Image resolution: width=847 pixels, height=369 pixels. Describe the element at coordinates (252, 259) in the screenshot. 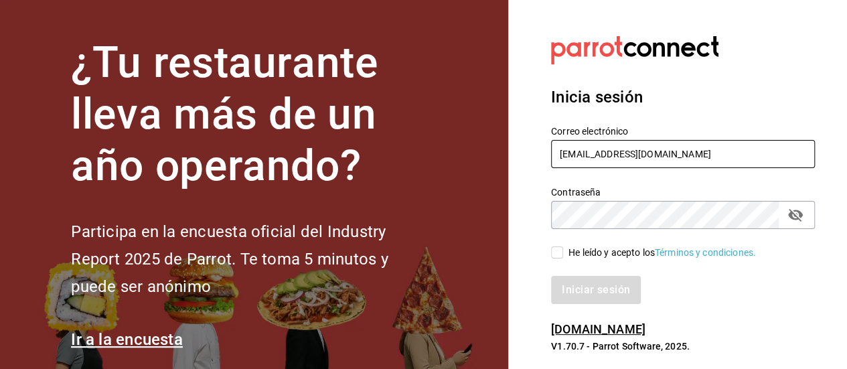

I see `h2: Participa en la encuesta oficial del Industry Report 2025 de Parrot. Te toma 5 minutos y puede se...` at that location.